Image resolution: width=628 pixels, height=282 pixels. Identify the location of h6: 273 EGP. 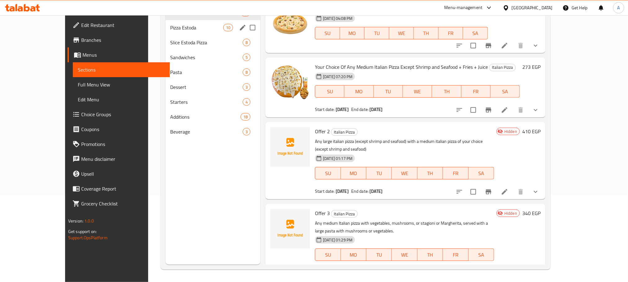
(531, 67).